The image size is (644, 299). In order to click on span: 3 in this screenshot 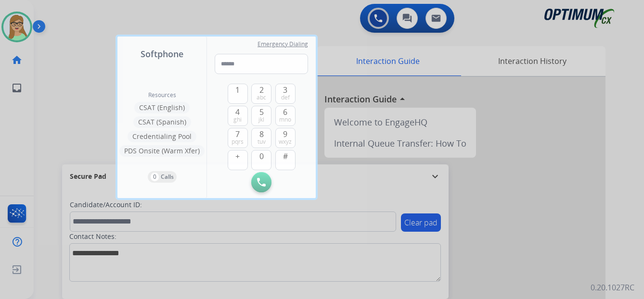, I will do `click(285, 90)`.